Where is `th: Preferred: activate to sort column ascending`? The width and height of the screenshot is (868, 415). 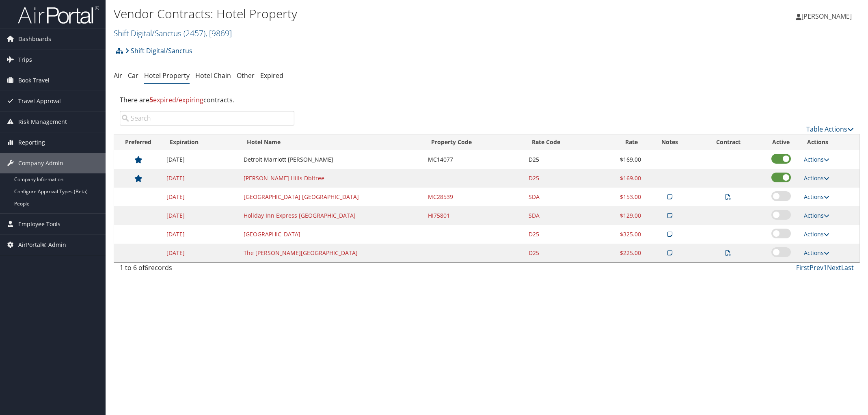 th: Preferred: activate to sort column ascending is located at coordinates (138, 142).